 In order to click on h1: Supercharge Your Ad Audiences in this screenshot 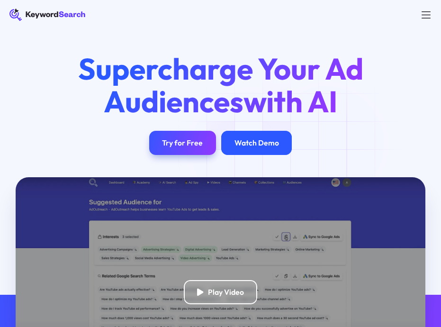, I will do `click(221, 85)`.